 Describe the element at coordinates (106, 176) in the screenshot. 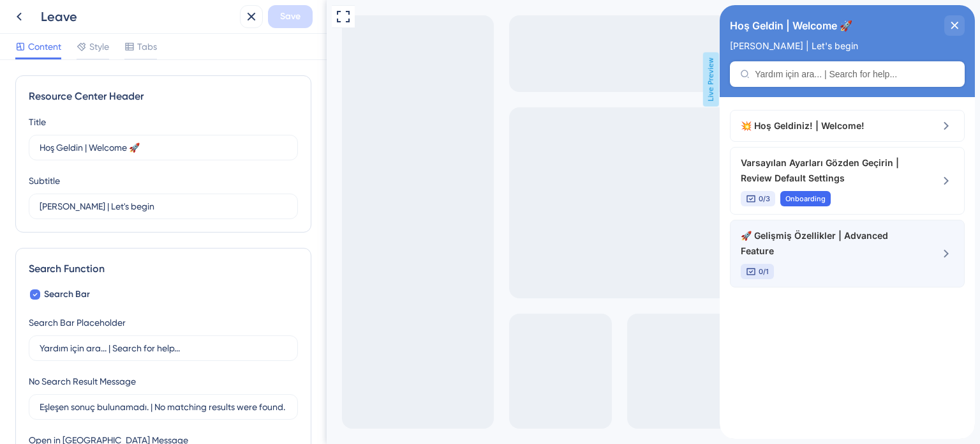

I see `div: Varsayılan Ayarları Gözden Geçirin | Review Default Settings` at that location.